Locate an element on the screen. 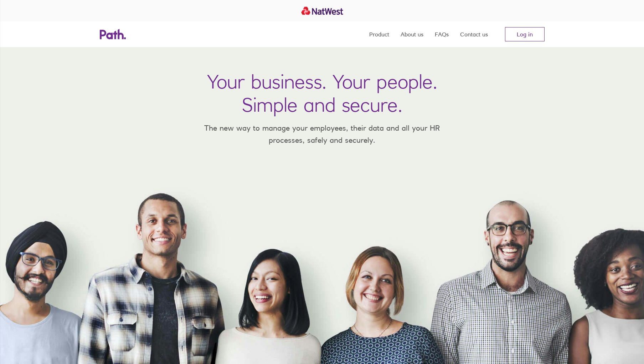 The image size is (644, 364). a: Product is located at coordinates (379, 34).